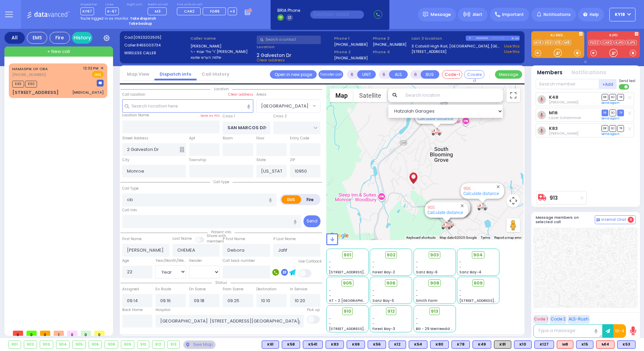  What do you see at coordinates (47, 344) in the screenshot?
I see `div: 903` at bounding box center [47, 344].